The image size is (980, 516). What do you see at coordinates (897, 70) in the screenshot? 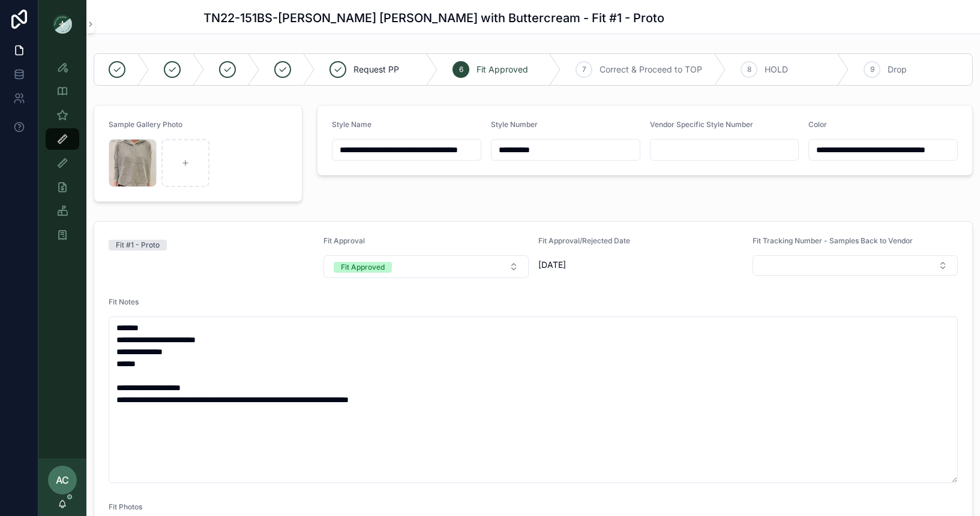
I see `span: Drop` at bounding box center [897, 70].